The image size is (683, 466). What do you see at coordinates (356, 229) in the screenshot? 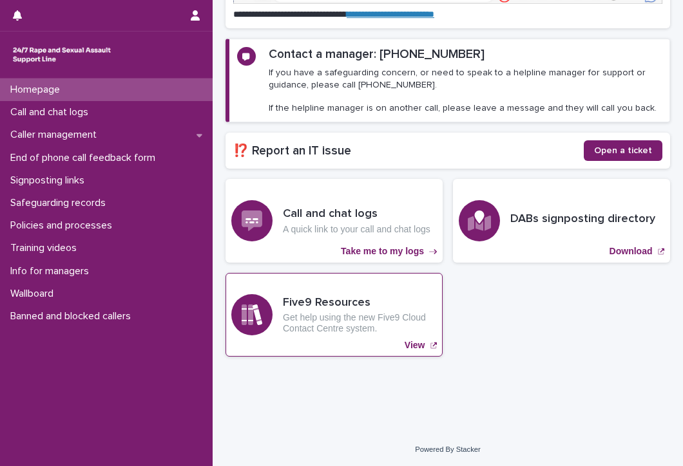
I see `p: A quick link to your call and chat logs` at bounding box center [356, 229].